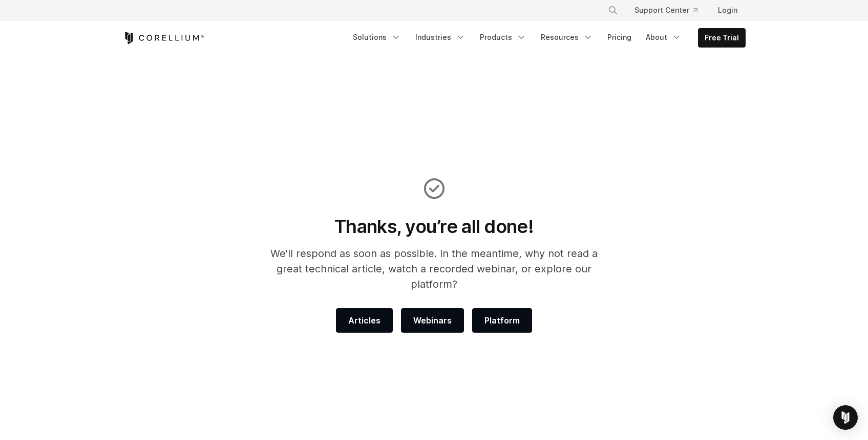 The image size is (868, 440). What do you see at coordinates (503, 37) in the screenshot?
I see `a: Products` at bounding box center [503, 37].